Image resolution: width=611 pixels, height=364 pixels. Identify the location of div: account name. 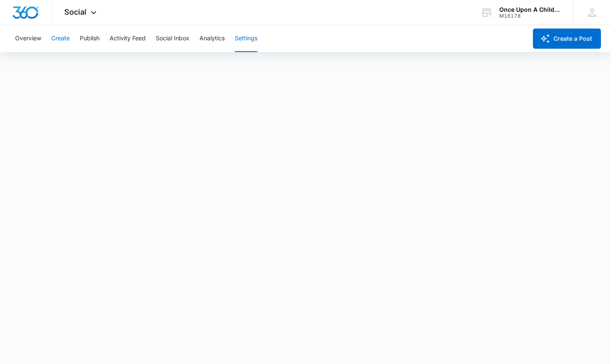
(530, 10).